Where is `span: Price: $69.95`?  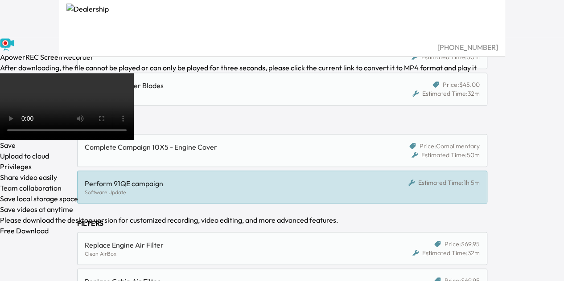
span: Price: $69.95 is located at coordinates (462, 244).